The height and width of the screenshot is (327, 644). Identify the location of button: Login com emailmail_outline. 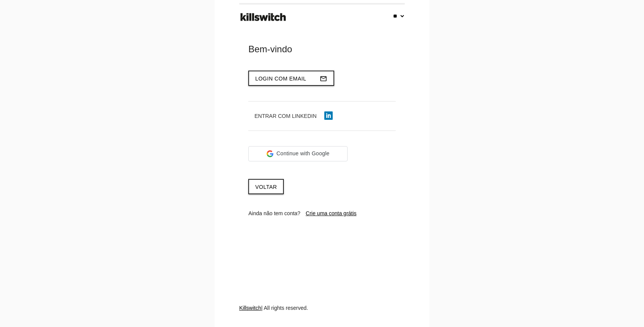
(291, 78).